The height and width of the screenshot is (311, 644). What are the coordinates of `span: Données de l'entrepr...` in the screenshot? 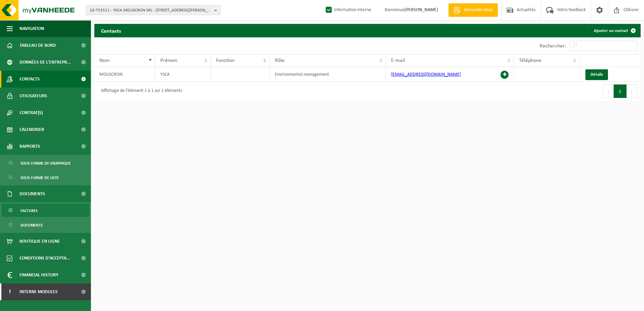 It's located at (45, 62).